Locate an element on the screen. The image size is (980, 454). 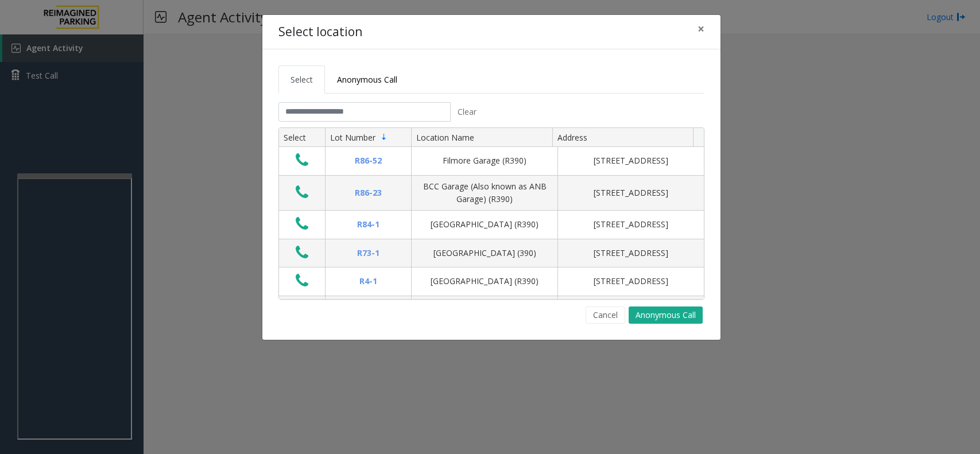
span: Location Name is located at coordinates (445, 137).